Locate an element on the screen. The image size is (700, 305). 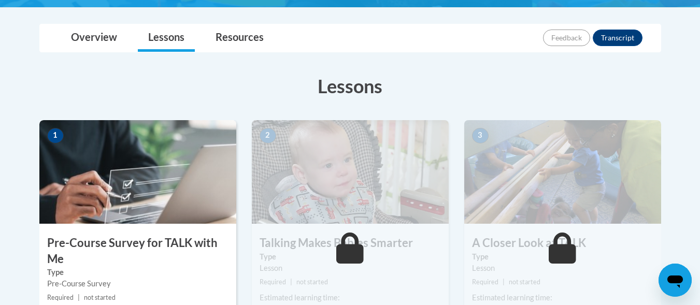
a: Resources is located at coordinates (240, 38).